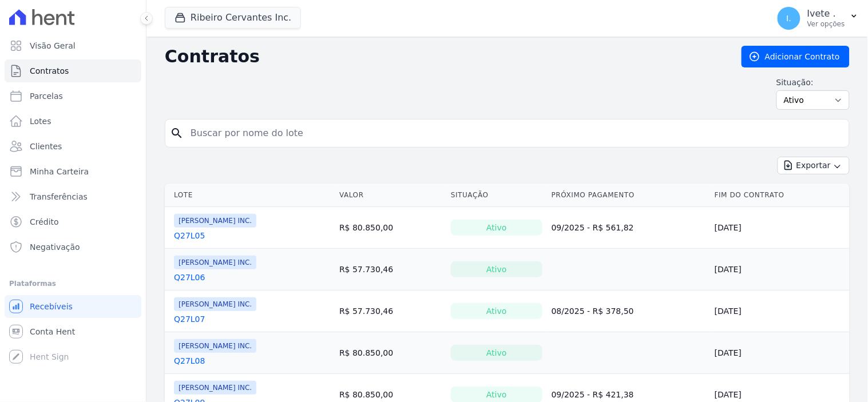 The height and width of the screenshot is (402, 868). What do you see at coordinates (41, 121) in the screenshot?
I see `span: Lotes` at bounding box center [41, 121].